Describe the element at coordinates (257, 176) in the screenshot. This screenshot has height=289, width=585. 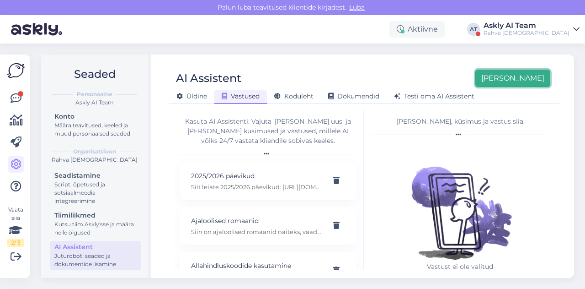
I see `p: 2025/2026 päevikud` at that location.